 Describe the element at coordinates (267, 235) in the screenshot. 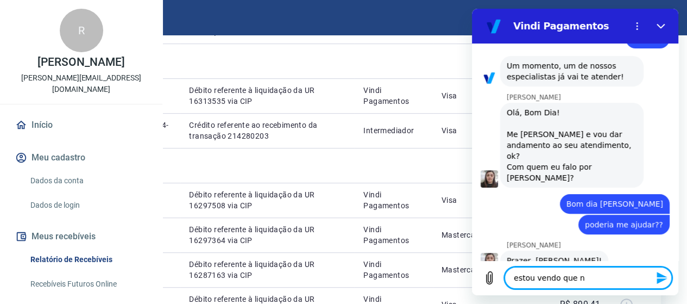

I see `p: Débito referente à liquidação da UR 16297364 via CIP` at that location.